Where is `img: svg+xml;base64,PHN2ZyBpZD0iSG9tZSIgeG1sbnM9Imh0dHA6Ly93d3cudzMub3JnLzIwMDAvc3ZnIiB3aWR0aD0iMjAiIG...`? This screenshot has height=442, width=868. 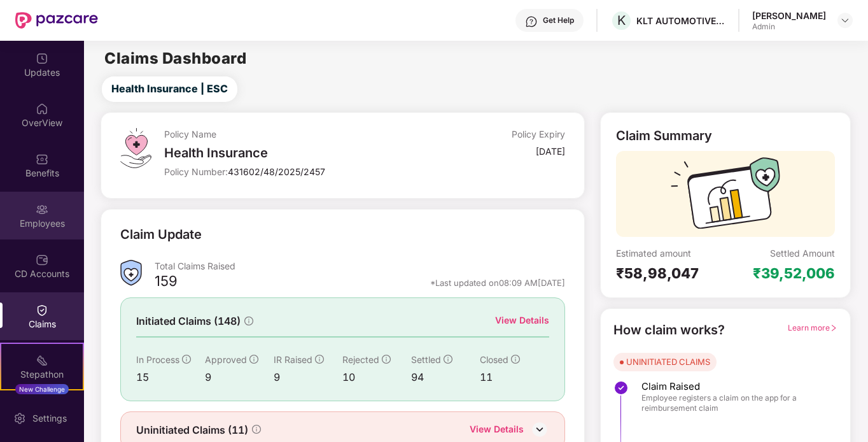 img: svg+xml;base64,PHN2ZyBpZD0iSG9tZSIgeG1sbnM9Imh0dHA6Ly93d3cudzMub3JnLzIwMDAvc3ZnIiB3aWR0aD0iMjAiIG... is located at coordinates (42, 109).